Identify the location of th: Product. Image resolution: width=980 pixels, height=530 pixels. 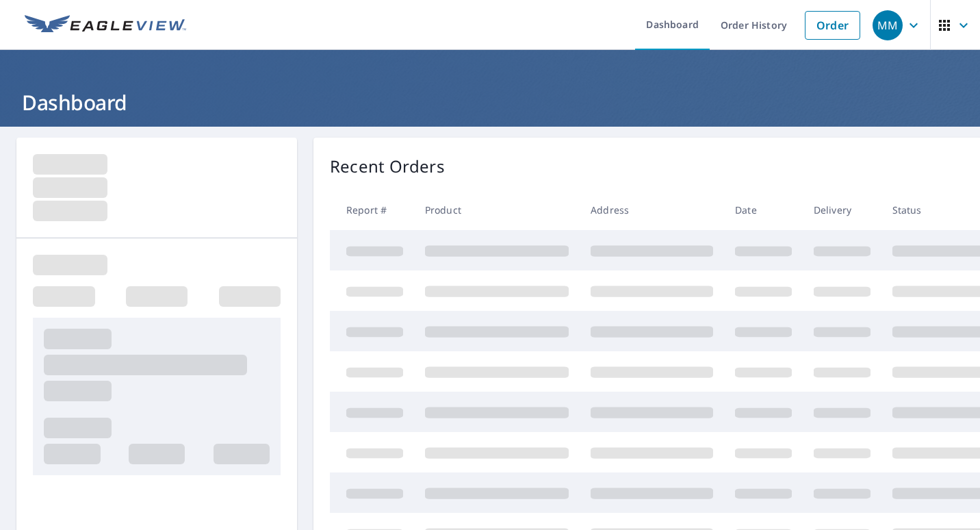
(497, 210).